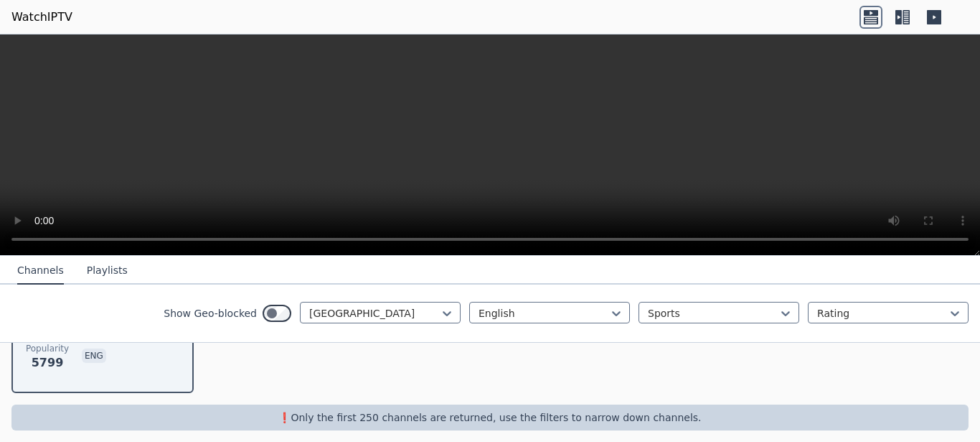 This screenshot has width=980, height=442. I want to click on p: ❗️Only the first 250 channels are returned, use the filters to narrow down channels., so click(490, 417).